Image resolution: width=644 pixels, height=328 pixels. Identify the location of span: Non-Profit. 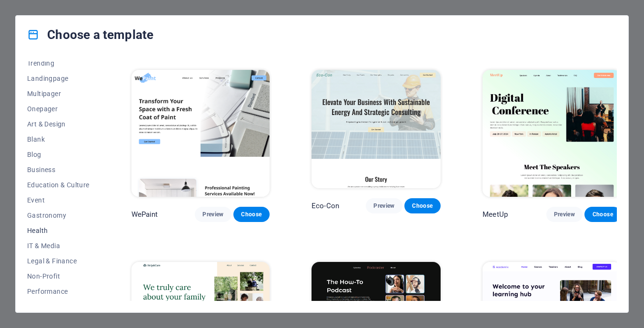
(58, 276).